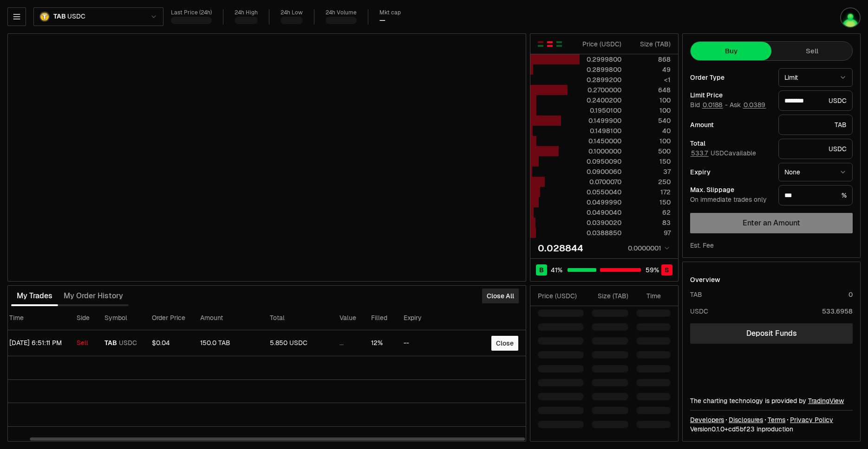  I want to click on div: 24h Volume, so click(341, 12).